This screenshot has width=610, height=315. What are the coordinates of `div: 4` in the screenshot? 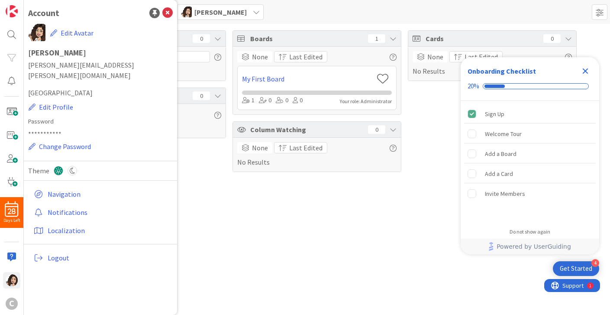 It's located at (595, 263).